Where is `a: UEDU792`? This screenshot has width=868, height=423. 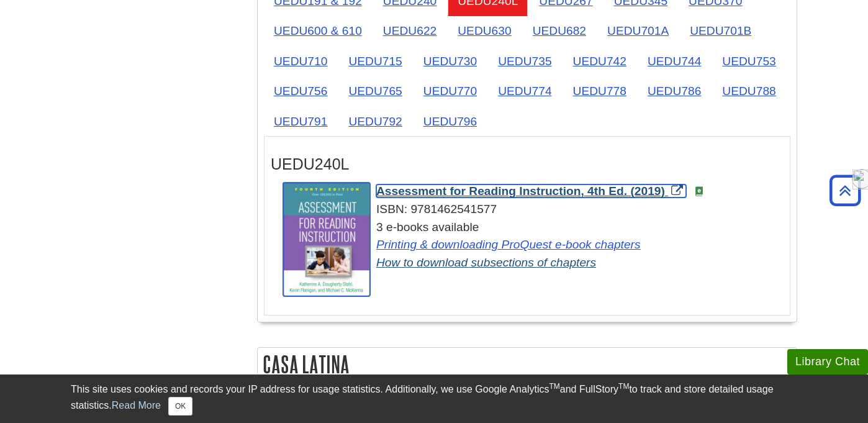 a: UEDU792 is located at coordinates (375, 121).